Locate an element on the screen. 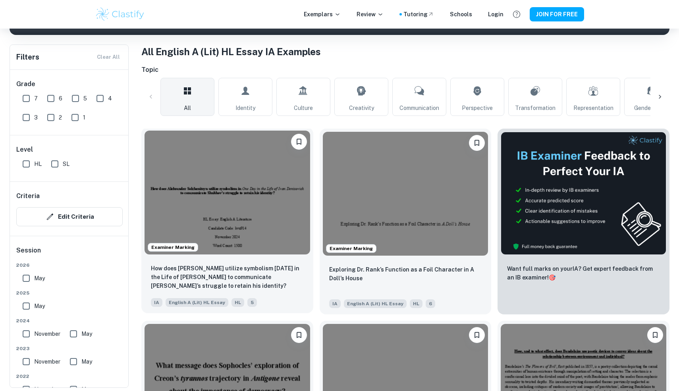 The width and height of the screenshot is (679, 391). span: SL is located at coordinates (66, 164).